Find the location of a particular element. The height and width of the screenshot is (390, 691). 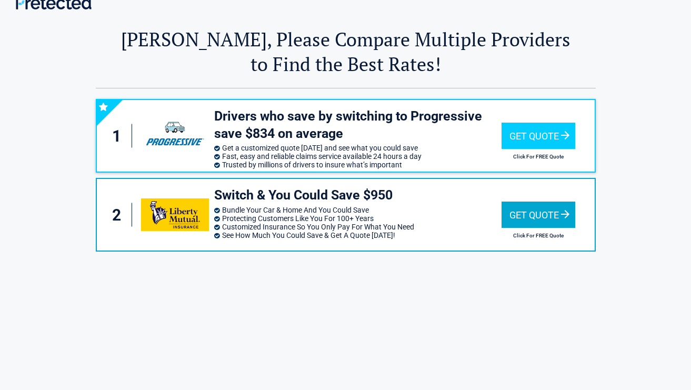

li: Customized Insurance So You Only Pay For What You Need is located at coordinates (358, 227).